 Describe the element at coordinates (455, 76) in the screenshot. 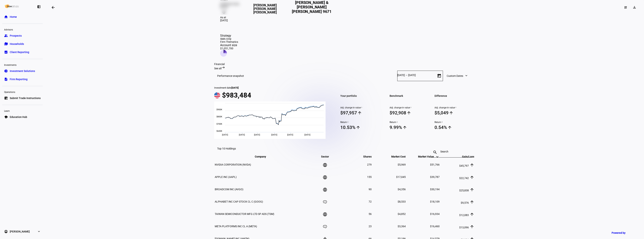

I see `span: Custom Dates` at that location.